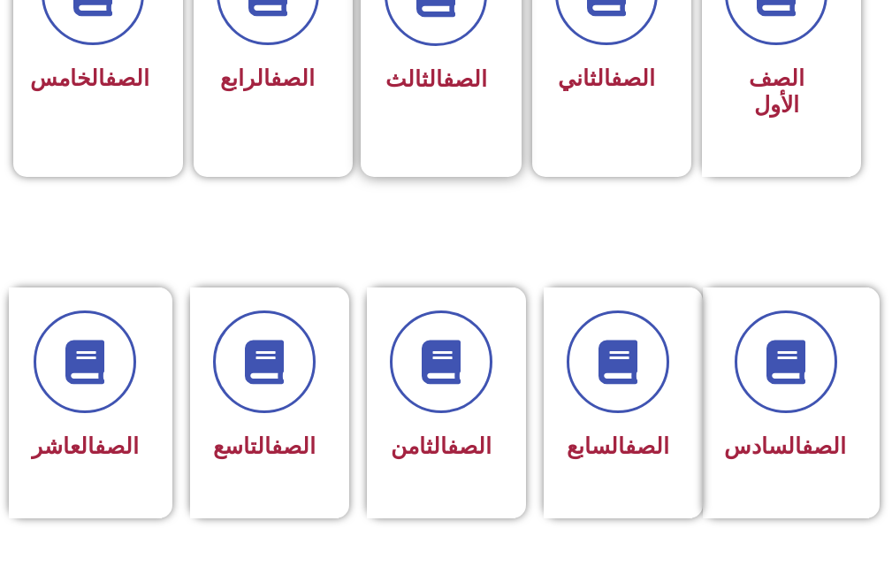 The image size is (892, 567). Describe the element at coordinates (618, 446) in the screenshot. I see `span: السابع` at that location.